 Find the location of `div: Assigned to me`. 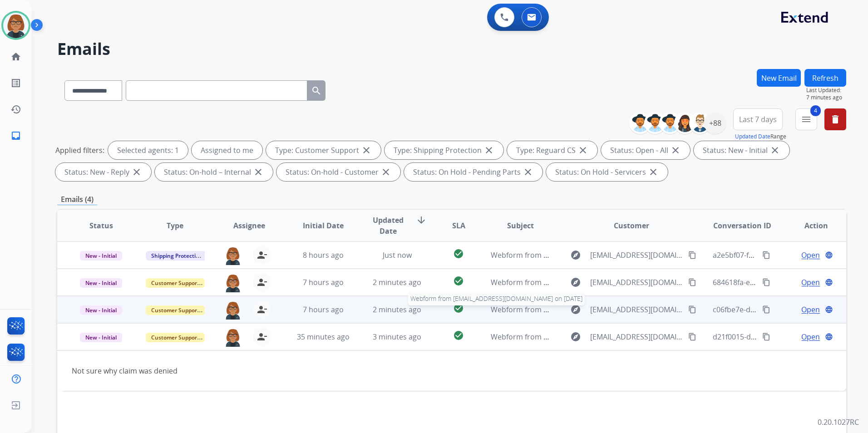

div: Assigned to me is located at coordinates (227, 150).